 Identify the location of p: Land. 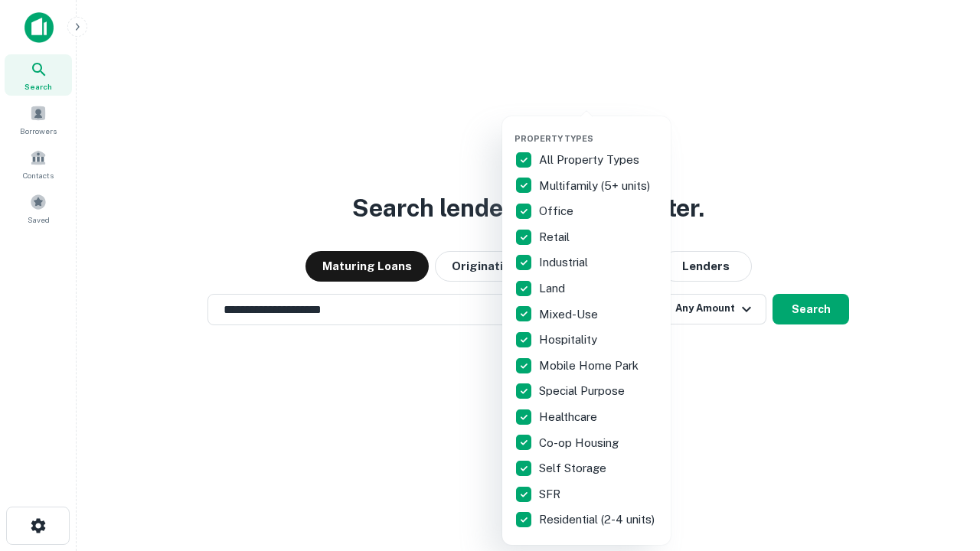
(554, 288).